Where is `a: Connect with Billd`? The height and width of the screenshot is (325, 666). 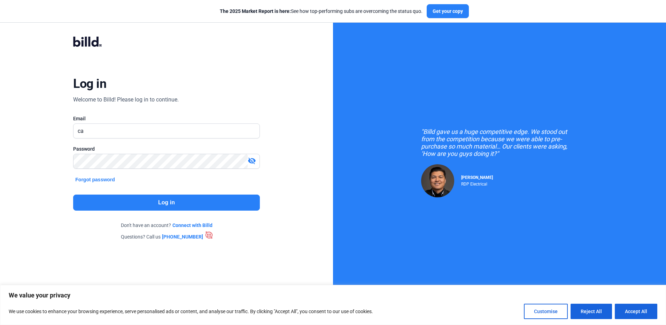 a: Connect with Billd is located at coordinates (192, 225).